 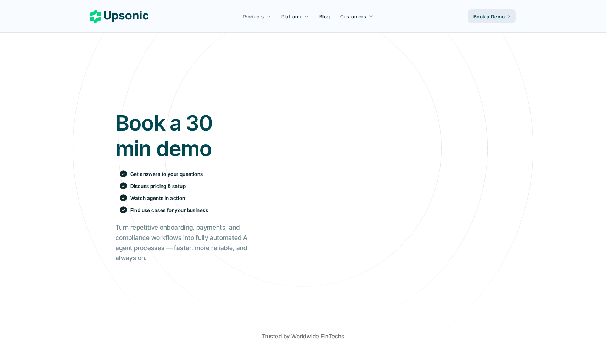 I want to click on a: Book a Demo, so click(x=491, y=16).